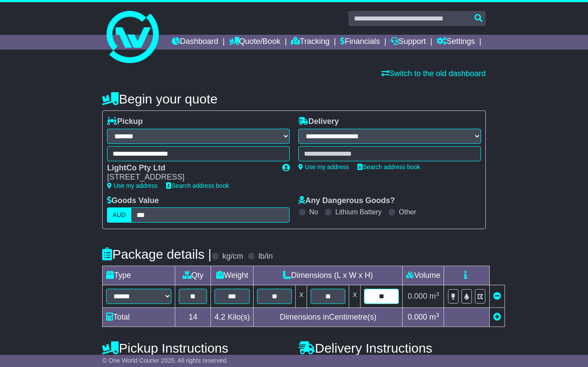 The height and width of the screenshot is (367, 588). I want to click on h4: Package details |, so click(157, 254).